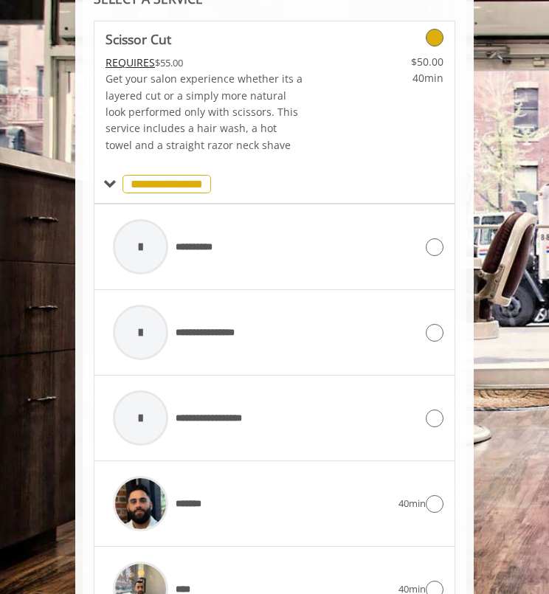  Describe the element at coordinates (130, 62) in the screenshot. I see `span: This service needs some Advance to be paid before we block your appointment` at that location.